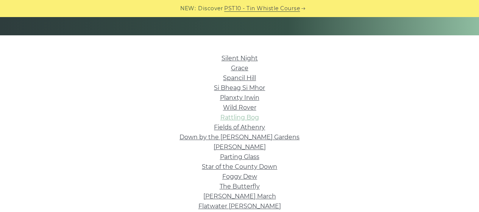 The image size is (479, 212). I want to click on a: Si­ Bheag Si­ Mhor, so click(239, 87).